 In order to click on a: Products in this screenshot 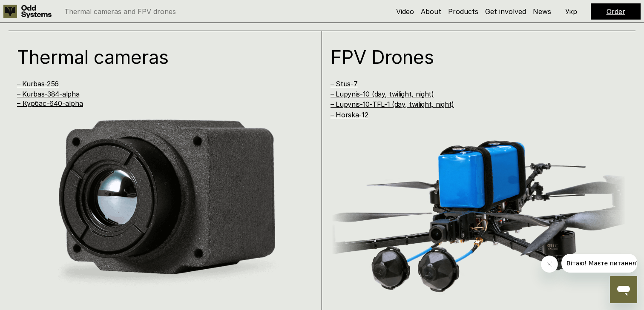, I will do `click(463, 12)`.